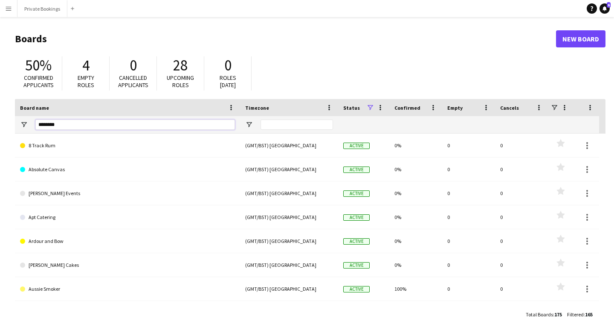 This screenshot has height=336, width=614. What do you see at coordinates (42, 9) in the screenshot?
I see `button: Private Bookings` at bounding box center [42, 9].